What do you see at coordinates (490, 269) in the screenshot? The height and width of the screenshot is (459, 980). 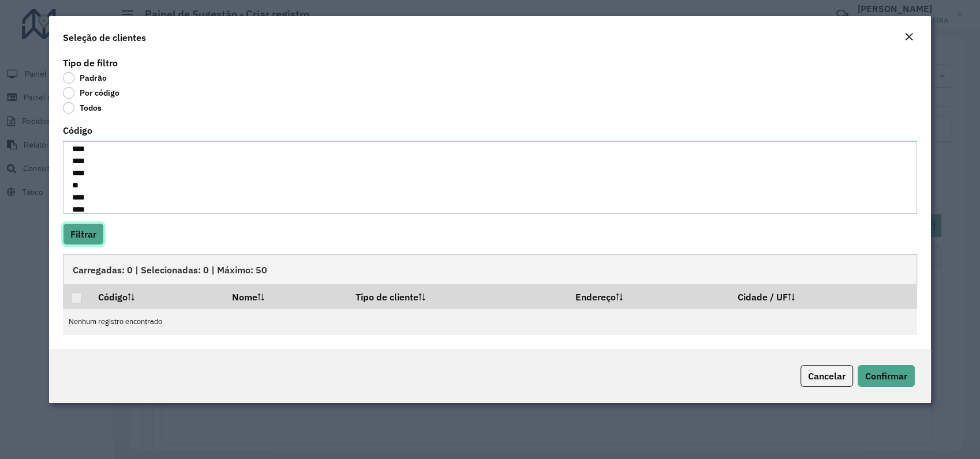 I see `div: Carregadas: 0 | Selecionadas: 0 | Máximo: 50` at bounding box center [490, 269].